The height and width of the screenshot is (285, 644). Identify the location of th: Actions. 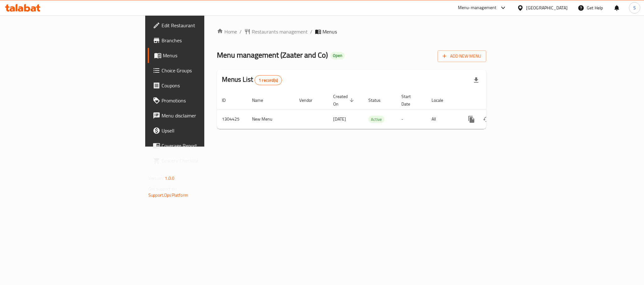
(494, 101).